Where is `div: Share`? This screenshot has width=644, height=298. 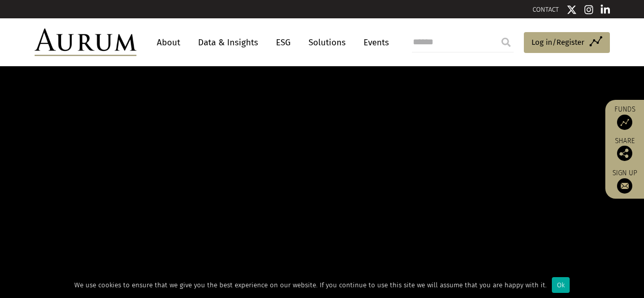
div: Share is located at coordinates (625, 149).